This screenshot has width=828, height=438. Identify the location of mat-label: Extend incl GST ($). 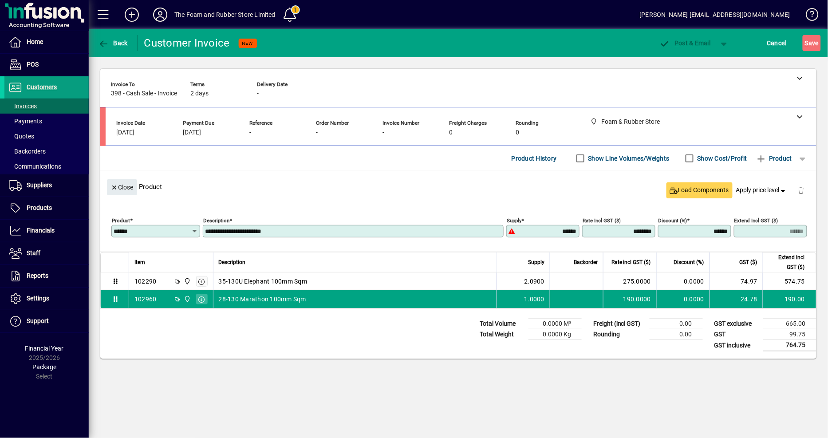
(756, 220).